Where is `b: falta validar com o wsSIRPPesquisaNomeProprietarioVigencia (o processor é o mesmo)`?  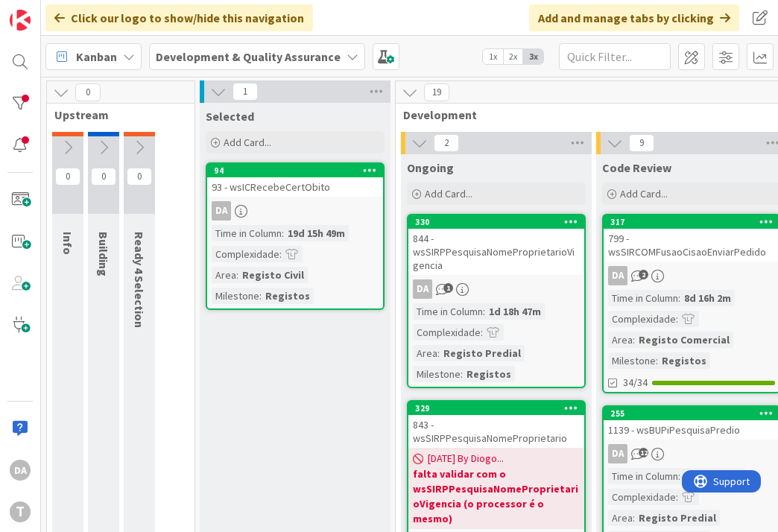
b: falta validar com o wsSIRPPesquisaNomeProprietarioVigencia (o processor é o mesmo) is located at coordinates (497, 497).